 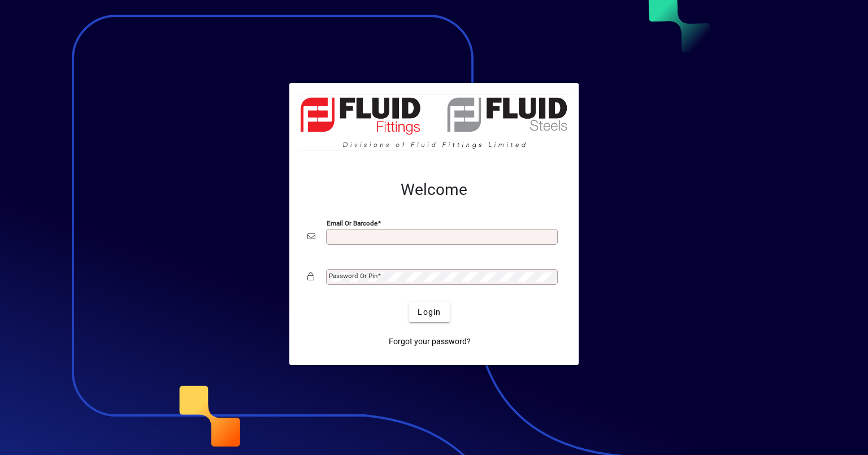 I want to click on a: Forgot your password?, so click(x=429, y=342).